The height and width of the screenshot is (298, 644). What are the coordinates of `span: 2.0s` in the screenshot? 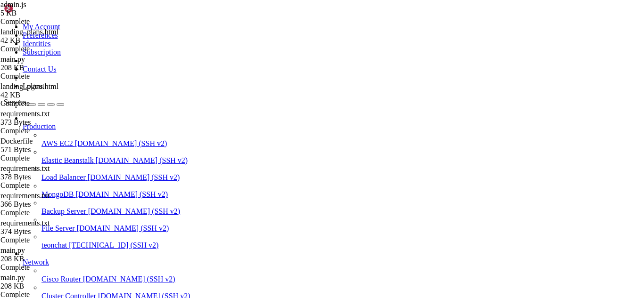 It's located at (479, 227).